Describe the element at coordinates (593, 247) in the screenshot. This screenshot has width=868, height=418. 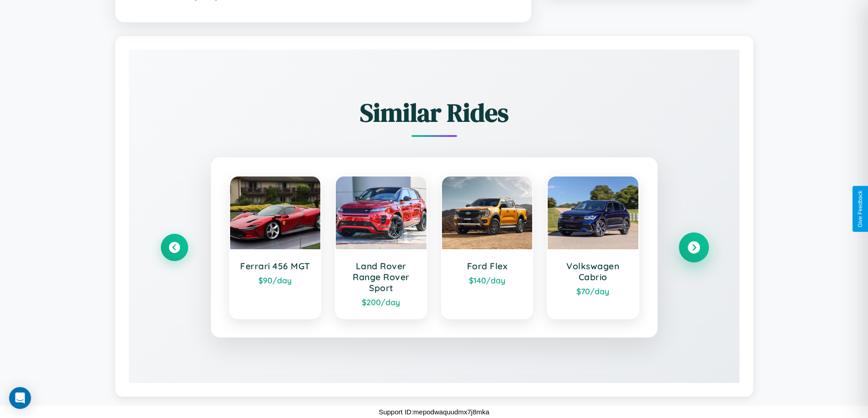
I see `a: Volkswagen Cabrio$70/day` at that location.